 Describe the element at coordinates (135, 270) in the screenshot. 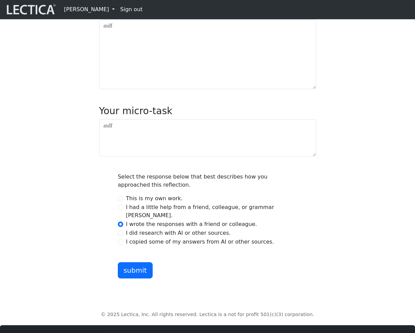

I see `button: submit` at that location.